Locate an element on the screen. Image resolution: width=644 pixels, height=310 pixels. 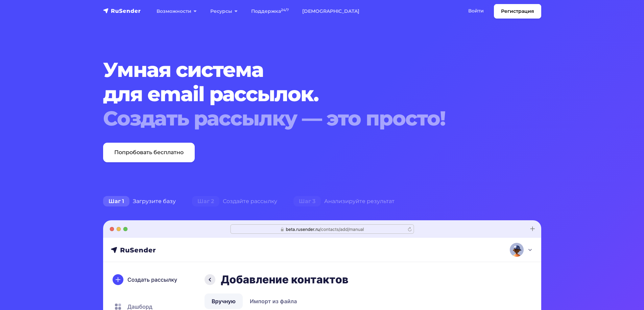
h1: Умная система для email рассылок. is located at coordinates (303, 94).